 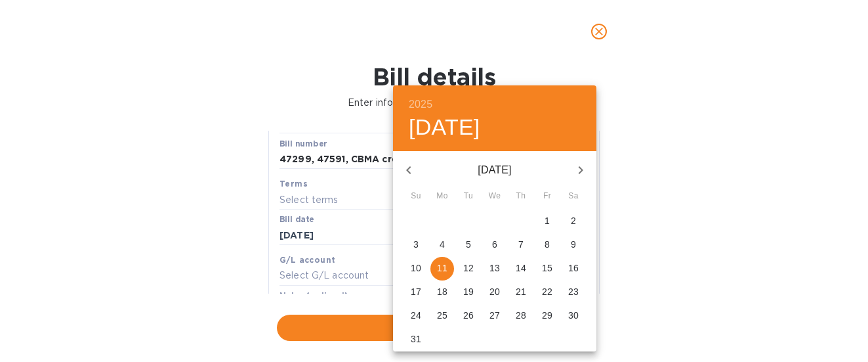 I want to click on button: 2, so click(x=573, y=221).